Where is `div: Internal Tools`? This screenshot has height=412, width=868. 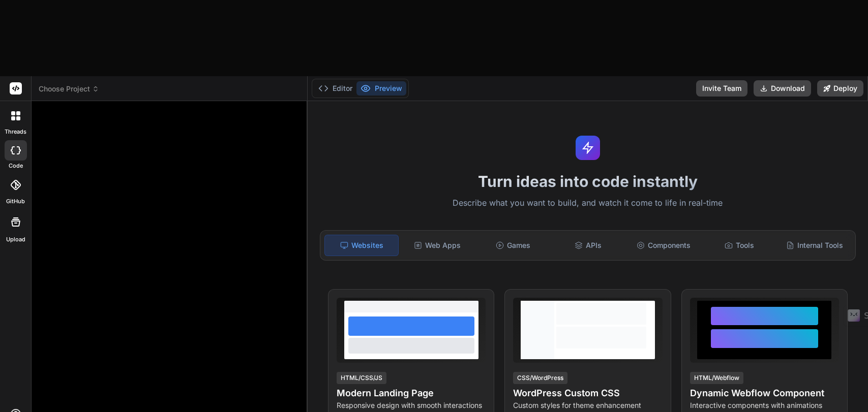 div: Internal Tools is located at coordinates (815, 245).